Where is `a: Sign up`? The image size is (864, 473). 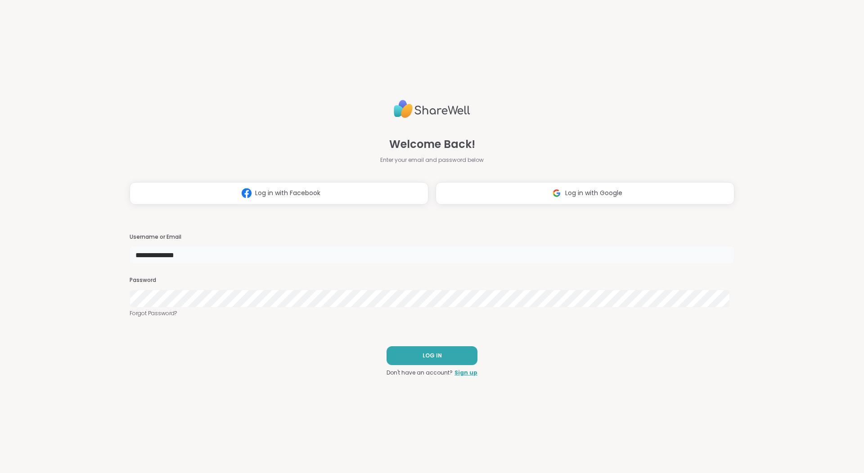
a: Sign up is located at coordinates (466, 373).